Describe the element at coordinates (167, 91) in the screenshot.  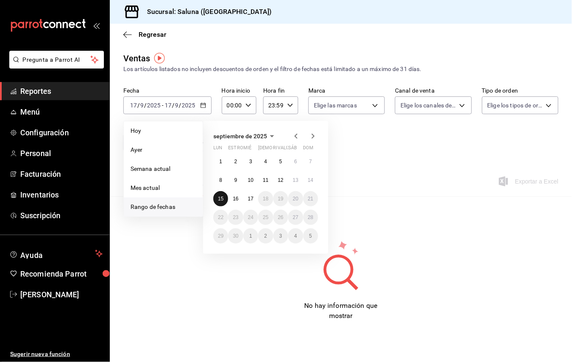
I see `label: Fecha` at that location.